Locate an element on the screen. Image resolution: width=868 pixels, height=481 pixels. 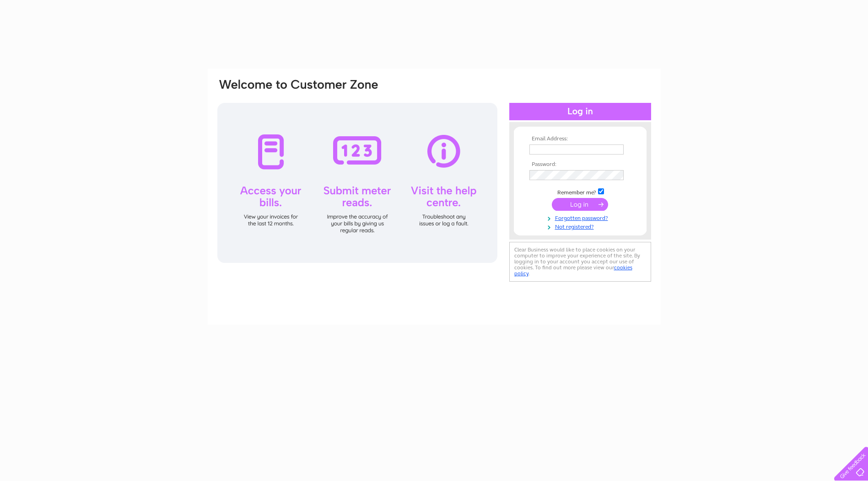
th: Password: is located at coordinates (580, 165).